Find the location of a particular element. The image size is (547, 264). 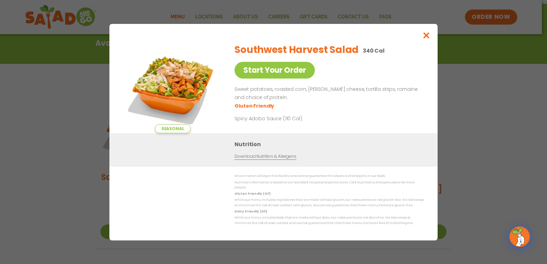

p: Nutrition information is based on our standard recipes and portion sizes. Click Nutrition & Aller... is located at coordinates (329, 185).